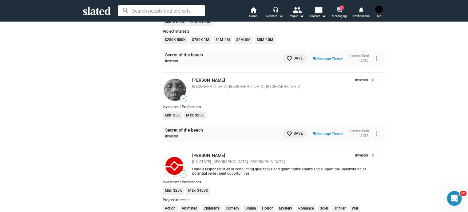 The height and width of the screenshot is (212, 468). I want to click on span: Messaging, so click(340, 16).